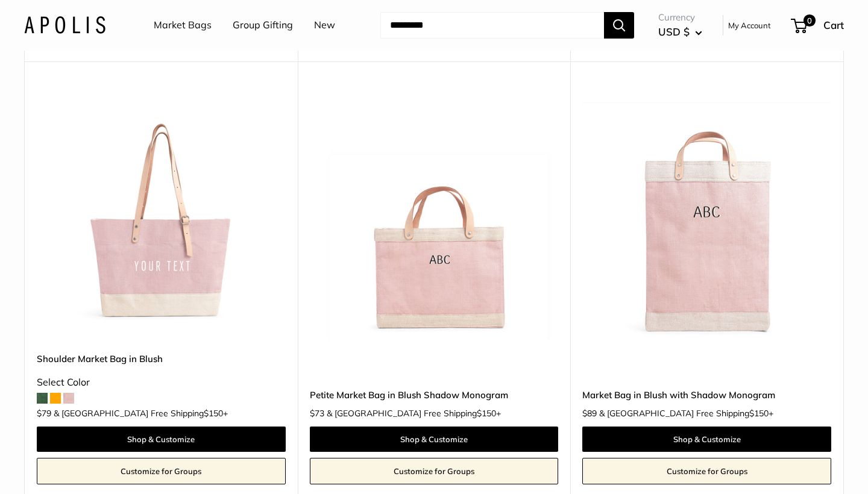 This screenshot has height=494, width=868. What do you see at coordinates (810, 21) in the screenshot?
I see `span: 0` at bounding box center [810, 21].